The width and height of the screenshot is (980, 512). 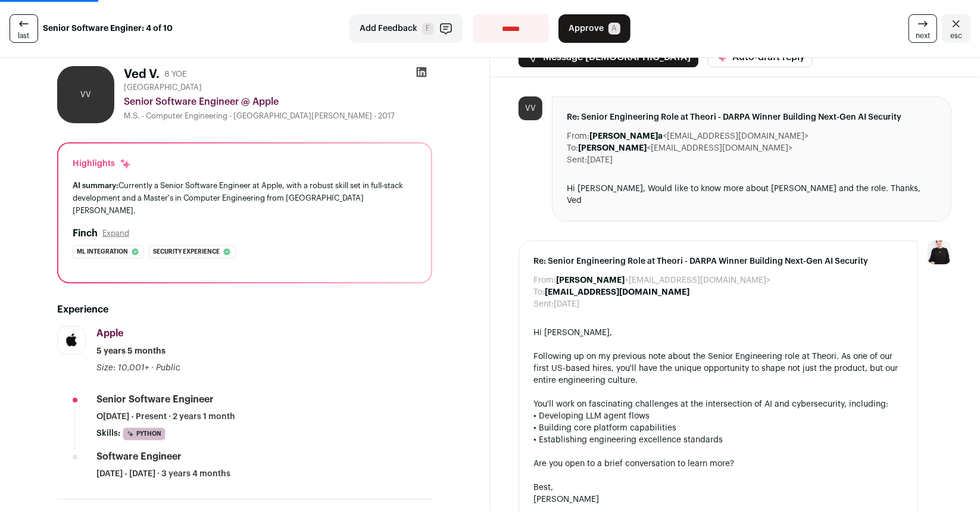 I want to click on div: Software Engineer, so click(x=138, y=457).